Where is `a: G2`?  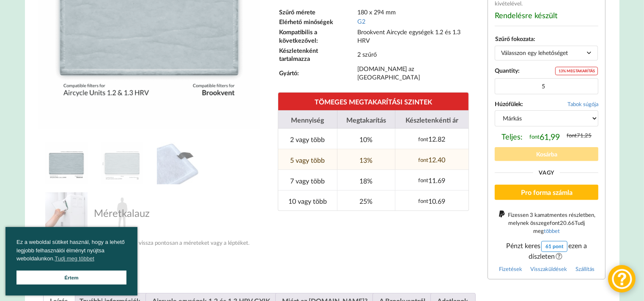 a: G2 is located at coordinates (361, 21).